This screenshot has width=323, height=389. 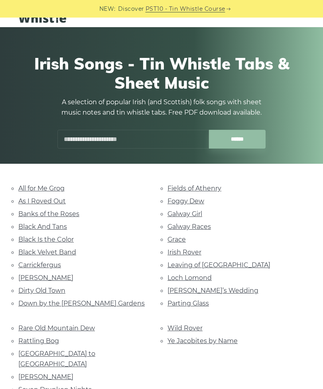 What do you see at coordinates (42, 201) in the screenshot?
I see `a: As I Roved Out` at bounding box center [42, 201].